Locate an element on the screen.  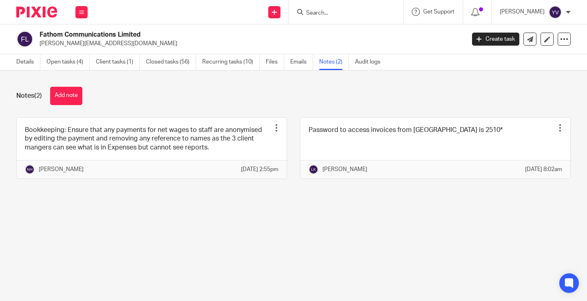
a: Closed tasks (56) is located at coordinates (171, 62).